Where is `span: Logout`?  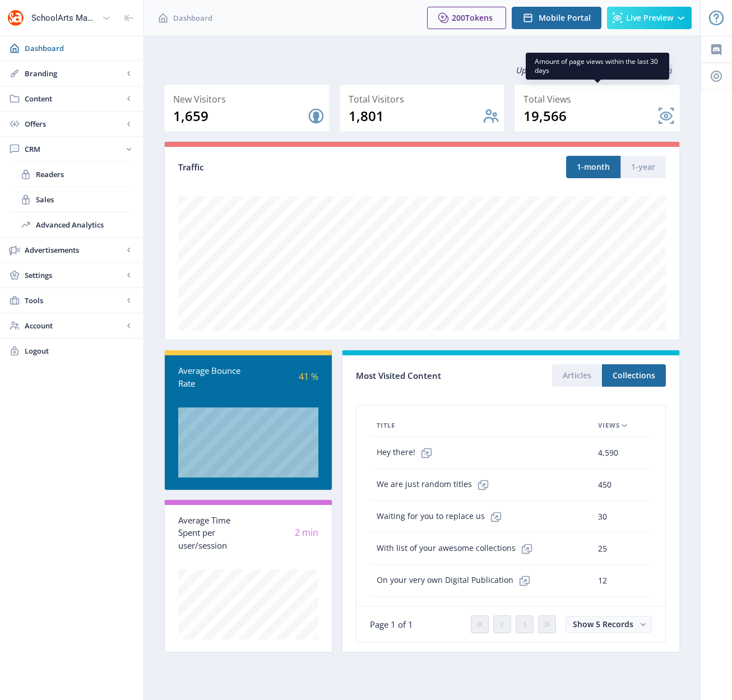
span: Logout is located at coordinates (79, 351).